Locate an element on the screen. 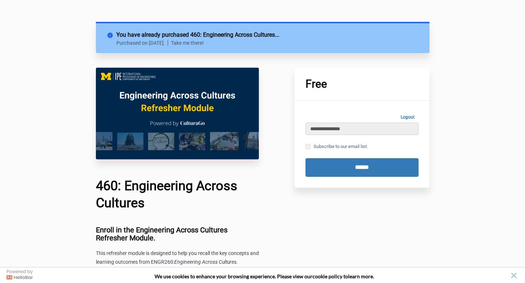 Image resolution: width=525 pixels, height=283 pixels. i: info is located at coordinates (111, 34).